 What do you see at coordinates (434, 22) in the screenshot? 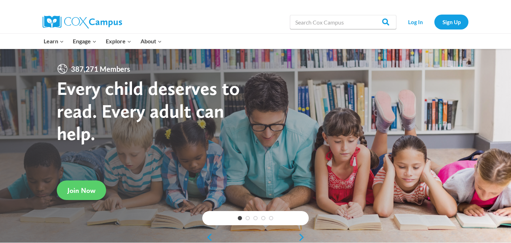
I see `nav: Secondary Navigation` at bounding box center [434, 22].